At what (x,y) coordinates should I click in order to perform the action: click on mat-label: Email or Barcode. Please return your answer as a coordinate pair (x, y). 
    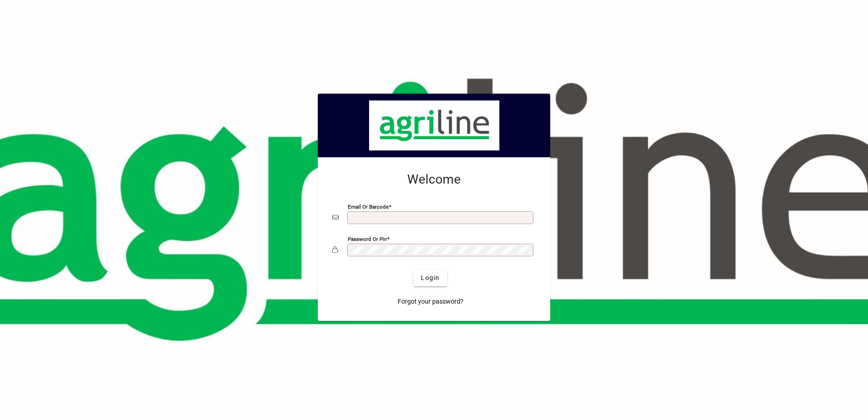
    Looking at the image, I should click on (368, 206).